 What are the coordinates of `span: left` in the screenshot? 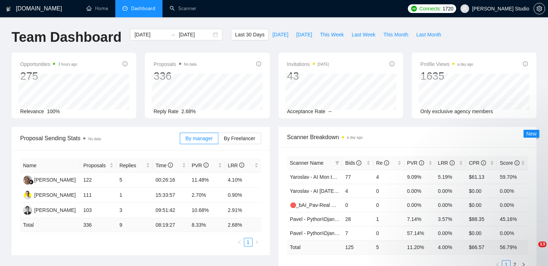 It's located at (239, 242).